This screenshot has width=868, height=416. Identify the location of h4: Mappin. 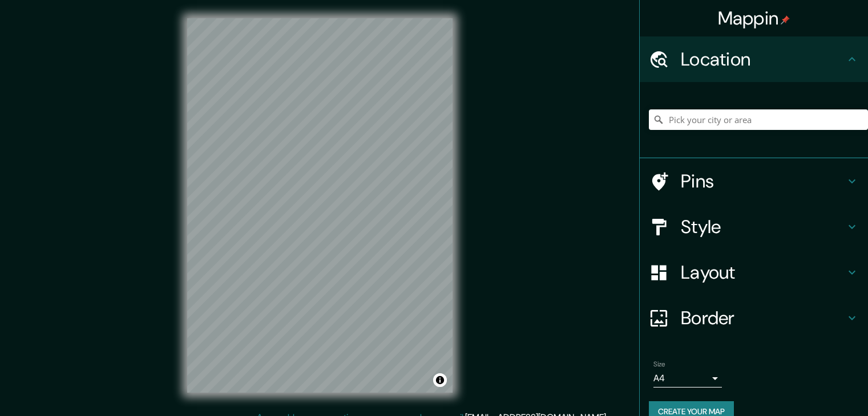
(754, 18).